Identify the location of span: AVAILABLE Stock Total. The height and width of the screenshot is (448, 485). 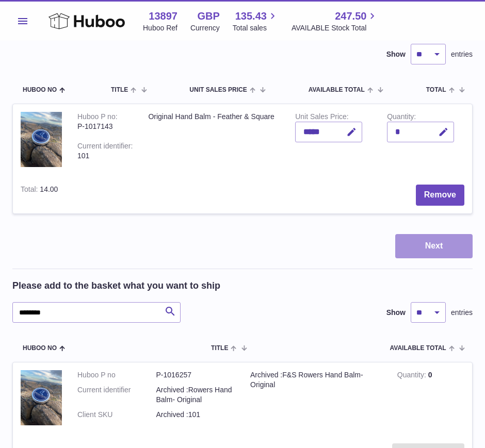
(335, 28).